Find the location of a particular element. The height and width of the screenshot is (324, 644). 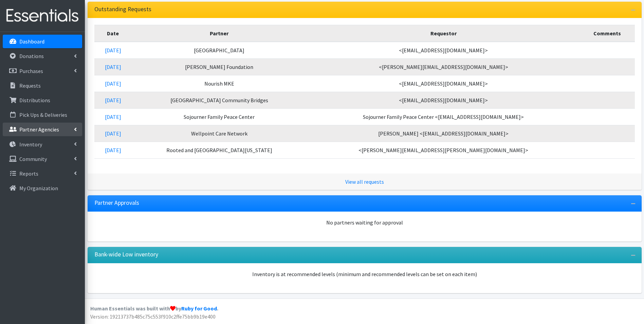

h3: Outstanding Requests is located at coordinates (123, 9).